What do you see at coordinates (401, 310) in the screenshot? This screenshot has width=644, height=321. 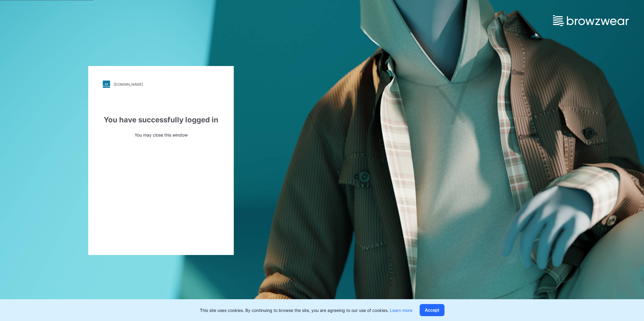 I see `a: Learn more` at bounding box center [401, 310].